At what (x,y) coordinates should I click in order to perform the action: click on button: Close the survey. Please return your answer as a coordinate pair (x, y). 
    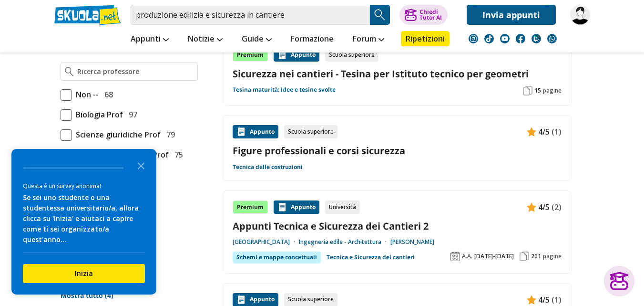
    Looking at the image, I should click on (141, 165).